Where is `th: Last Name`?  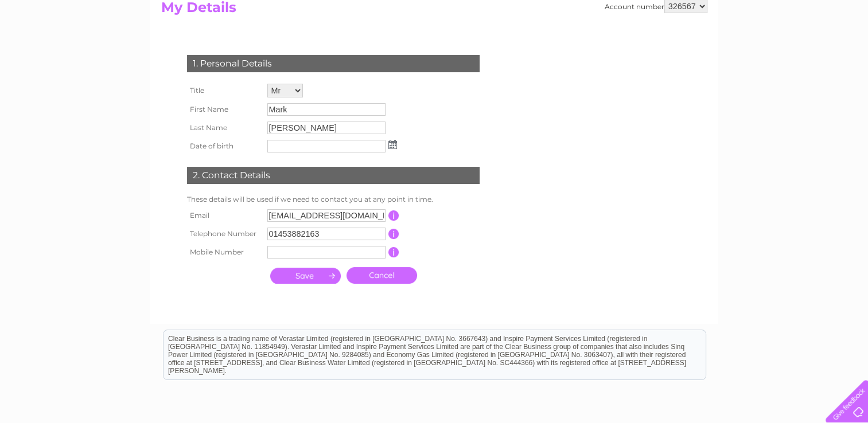
th: Last Name is located at coordinates (224, 128).